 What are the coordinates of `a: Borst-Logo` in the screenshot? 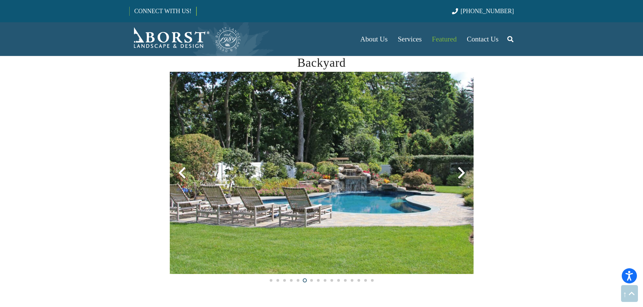 It's located at (185, 39).